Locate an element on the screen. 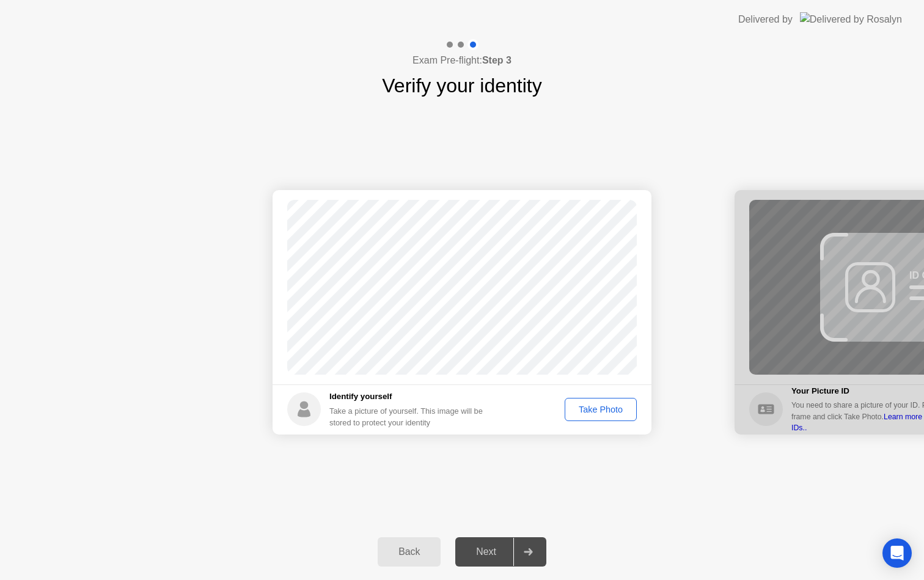  div: Back is located at coordinates (409, 552).